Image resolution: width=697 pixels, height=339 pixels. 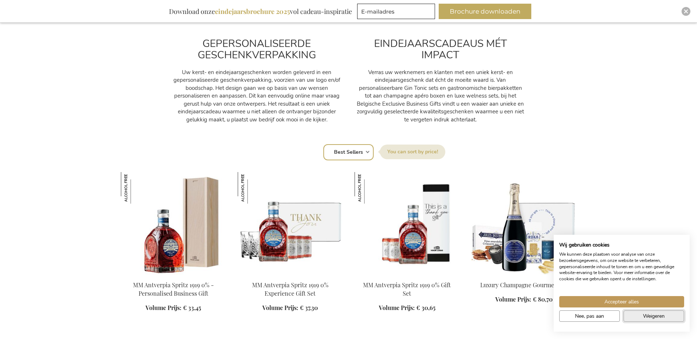 What do you see at coordinates (589, 316) in the screenshot?
I see `span: Nee, pas aan` at bounding box center [589, 316].